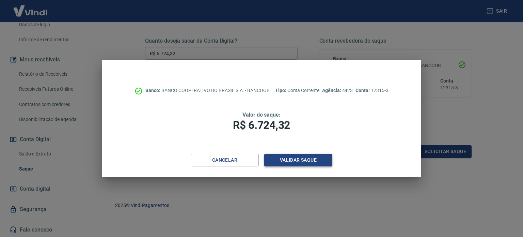  Describe the element at coordinates (332, 90) in the screenshot. I see `span: Agência:` at that location.